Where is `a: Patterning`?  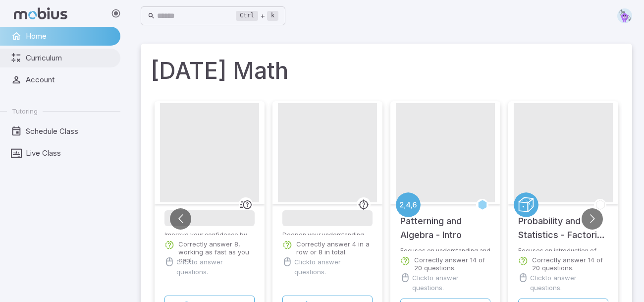
a: Patterning is located at coordinates (408, 205).